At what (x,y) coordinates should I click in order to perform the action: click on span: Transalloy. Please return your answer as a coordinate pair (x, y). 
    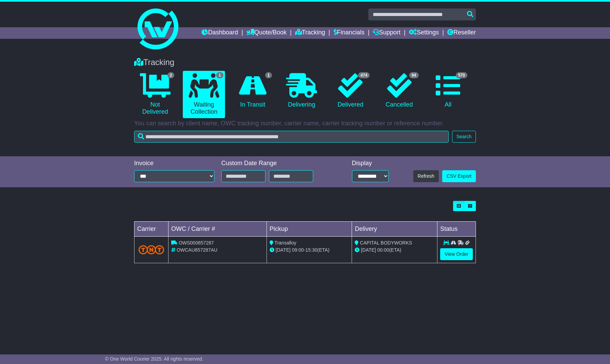
    Looking at the image, I should click on (285, 243).